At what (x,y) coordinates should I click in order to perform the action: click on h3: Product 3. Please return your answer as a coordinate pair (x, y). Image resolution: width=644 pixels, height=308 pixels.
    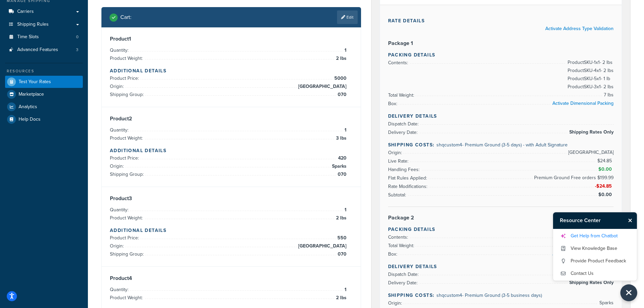
    Looking at the image, I should click on (231, 198).